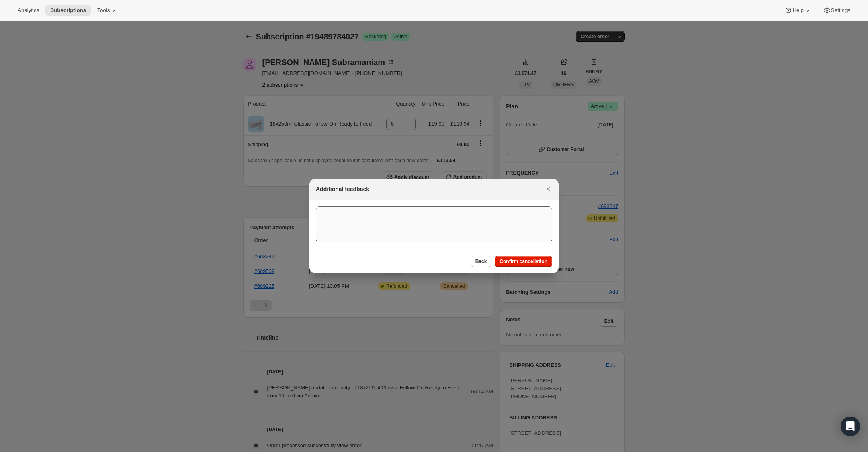 This screenshot has height=452, width=868. Describe the element at coordinates (850, 426) in the screenshot. I see `div: Open Intercom Messenger` at that location.